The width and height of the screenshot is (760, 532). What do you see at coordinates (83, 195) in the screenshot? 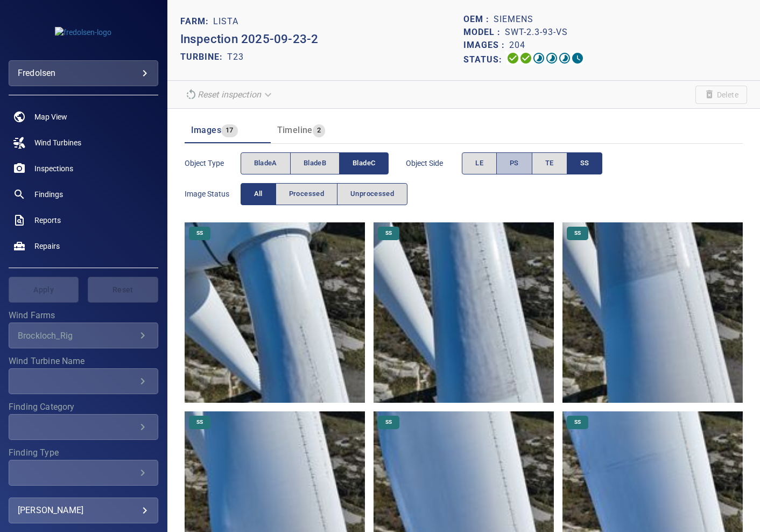
I see `a: findings noActive` at bounding box center [83, 195].